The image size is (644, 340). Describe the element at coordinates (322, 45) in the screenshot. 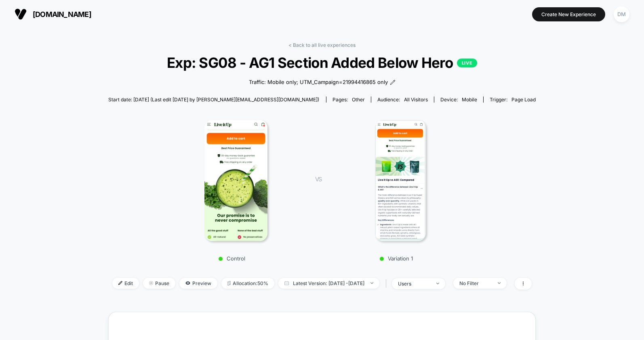

I see `a: < Back to all live experiences` at that location.